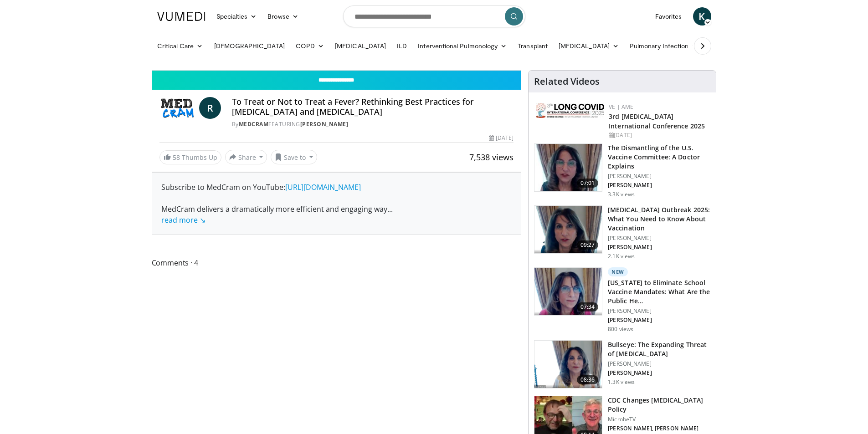  Describe the element at coordinates (569, 364) in the screenshot. I see `img: b5914530-1143-440c-a4c9-ffbfa9602de1.png.150x105_q85_crop-smart_upscale.png` at that location.